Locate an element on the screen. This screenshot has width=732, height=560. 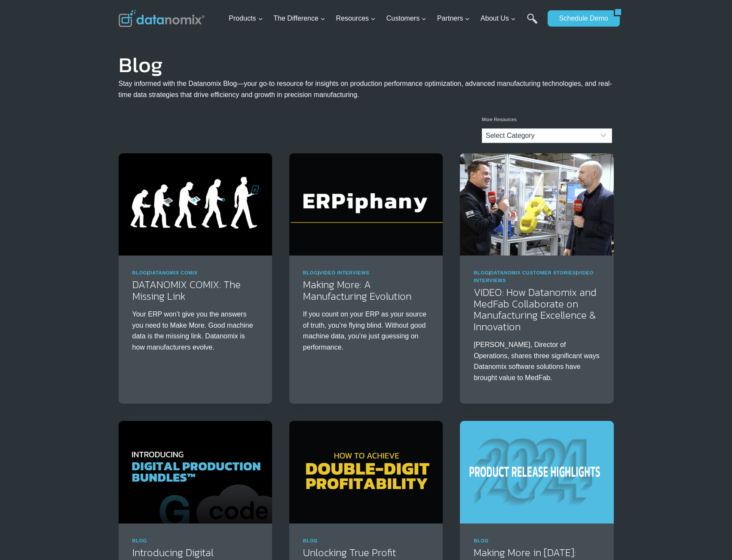
span: The Difference is located at coordinates (299, 19).